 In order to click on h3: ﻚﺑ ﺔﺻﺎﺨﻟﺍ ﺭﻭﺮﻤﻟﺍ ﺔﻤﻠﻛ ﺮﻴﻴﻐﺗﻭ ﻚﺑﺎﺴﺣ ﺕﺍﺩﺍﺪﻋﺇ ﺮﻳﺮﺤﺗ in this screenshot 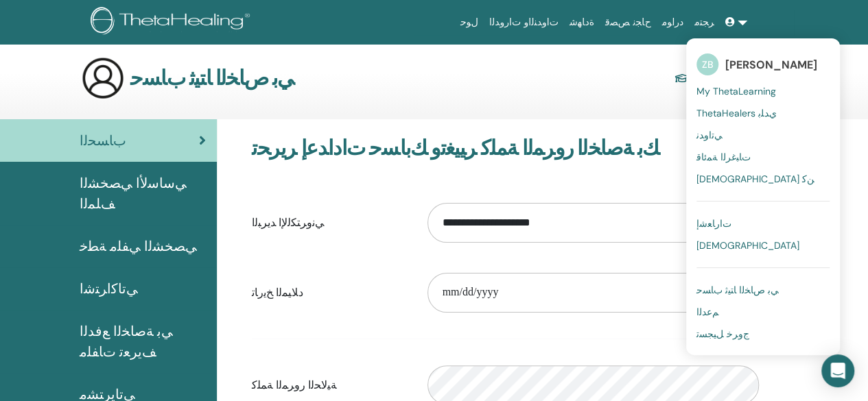, I will do `click(505, 148)`.